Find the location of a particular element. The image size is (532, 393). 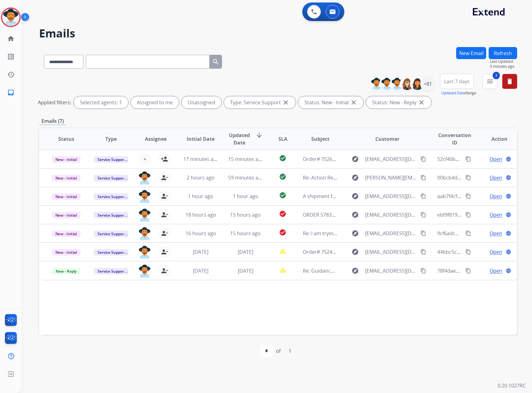

mat-icon: report_problem is located at coordinates (283, 251).